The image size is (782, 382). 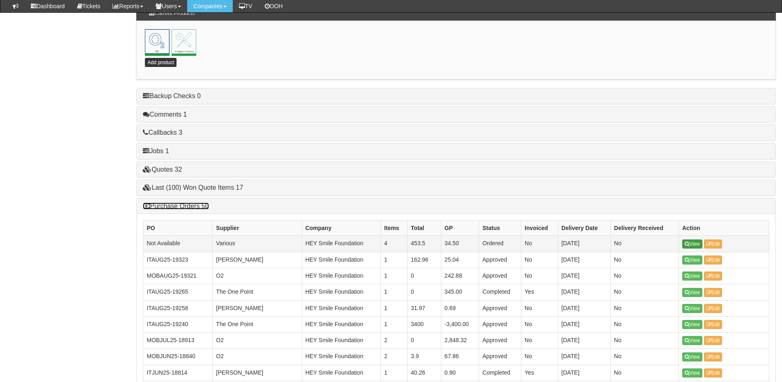 I want to click on th: Invoiced, so click(x=540, y=228).